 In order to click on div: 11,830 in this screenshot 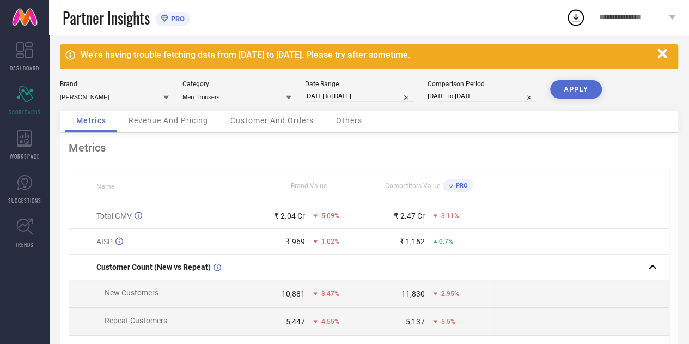, I will do `click(413, 294)`.